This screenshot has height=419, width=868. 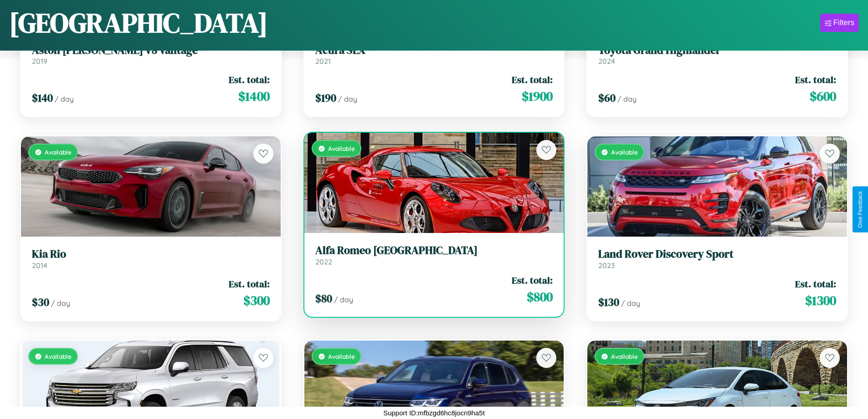 What do you see at coordinates (860, 209) in the screenshot?
I see `div: Give Feedback` at bounding box center [860, 209].